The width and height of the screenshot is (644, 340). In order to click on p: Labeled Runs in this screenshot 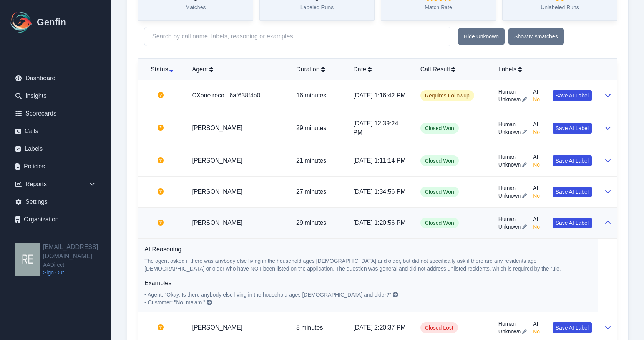, I will do `click(317, 8)`.